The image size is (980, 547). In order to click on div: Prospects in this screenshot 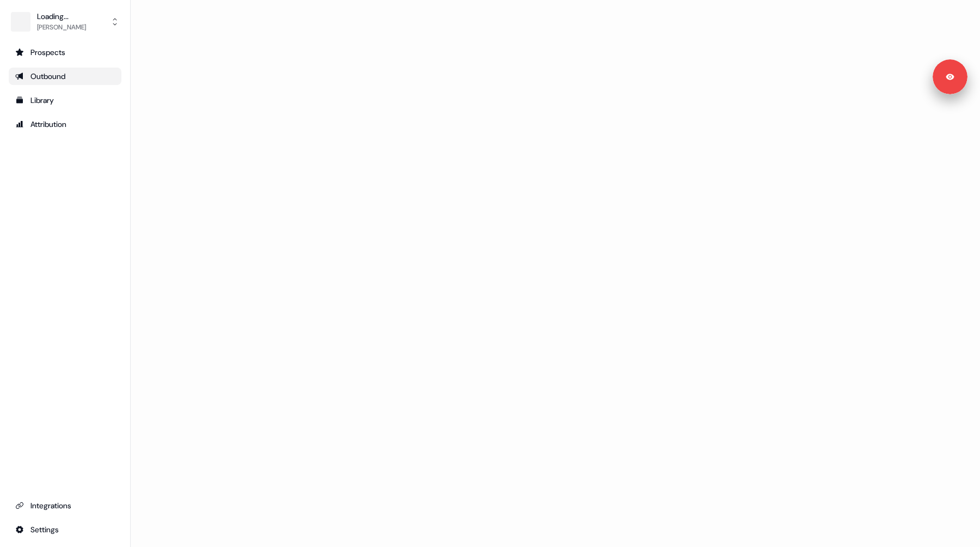, I will do `click(65, 52)`.